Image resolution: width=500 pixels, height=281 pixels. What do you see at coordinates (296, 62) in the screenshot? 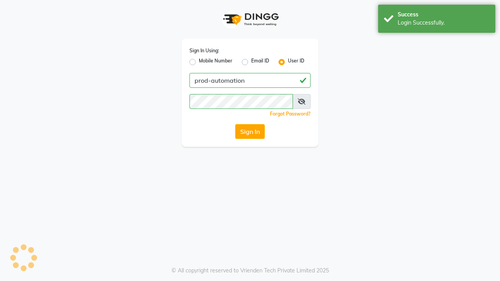
I see `label: User ID` at bounding box center [296, 62].